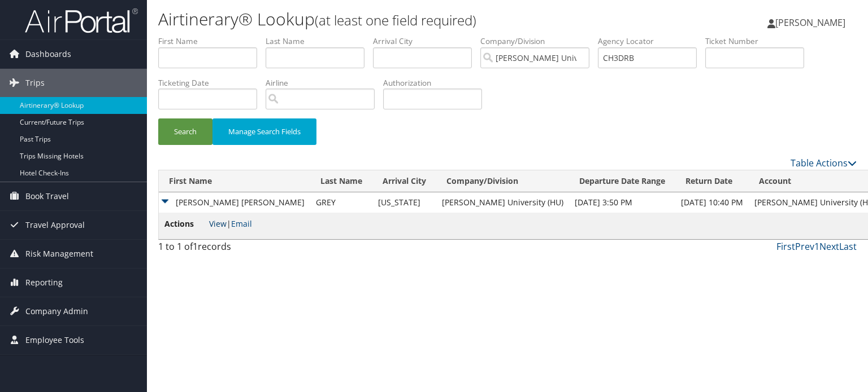  Describe the element at coordinates (437, 83) in the screenshot. I see `label: Authorization` at that location.